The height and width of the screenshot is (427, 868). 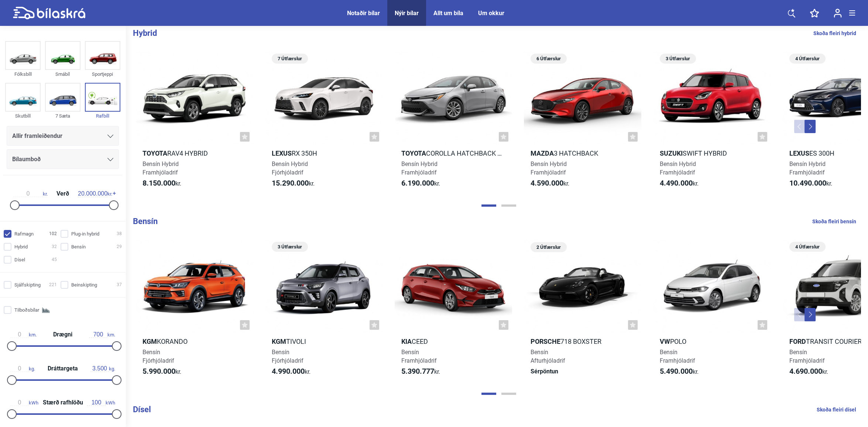 I want to click on b: 4.990.000, so click(x=288, y=371).